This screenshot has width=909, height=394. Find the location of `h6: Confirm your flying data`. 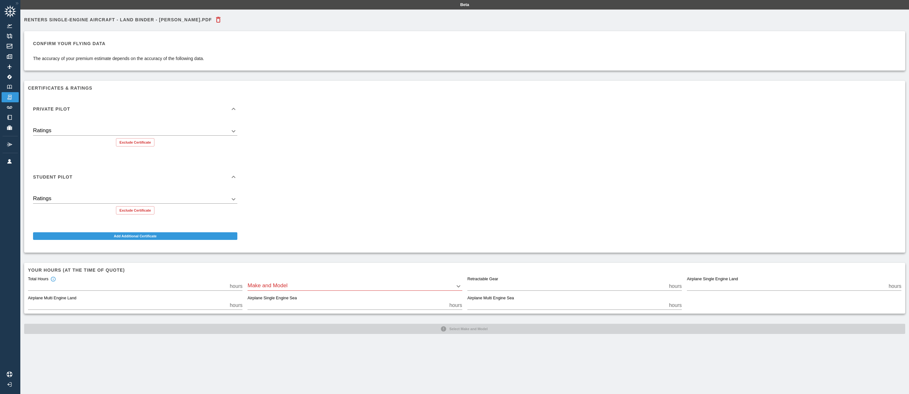

h6: Confirm your flying data is located at coordinates (118, 44).